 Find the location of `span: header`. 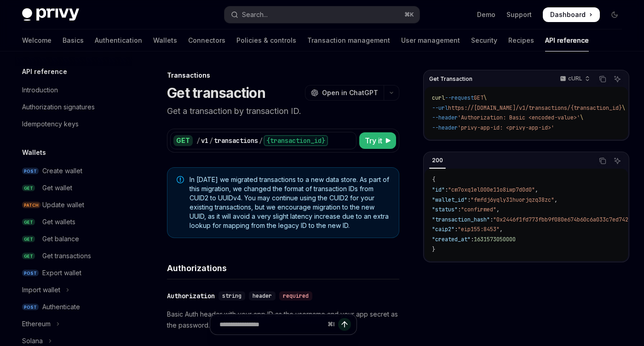

span: header is located at coordinates (262, 296).